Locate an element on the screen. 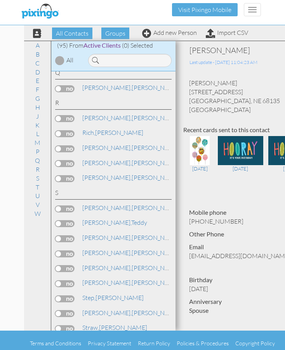  a: J is located at coordinates (37, 116).